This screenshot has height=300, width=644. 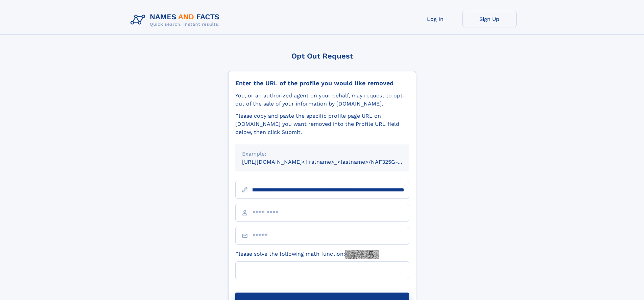 What do you see at coordinates (490, 19) in the screenshot?
I see `a: Sign Up` at bounding box center [490, 19].